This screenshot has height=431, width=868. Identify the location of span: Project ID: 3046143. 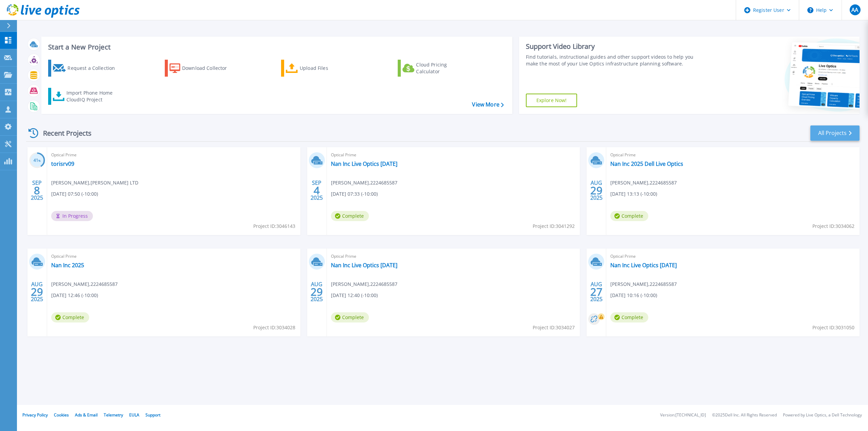
(274, 227).